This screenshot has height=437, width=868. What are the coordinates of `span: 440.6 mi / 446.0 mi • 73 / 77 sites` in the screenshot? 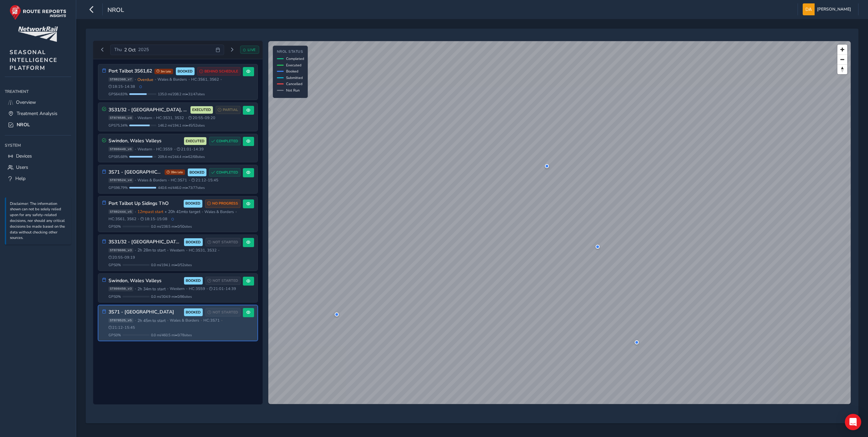 It's located at (181, 188).